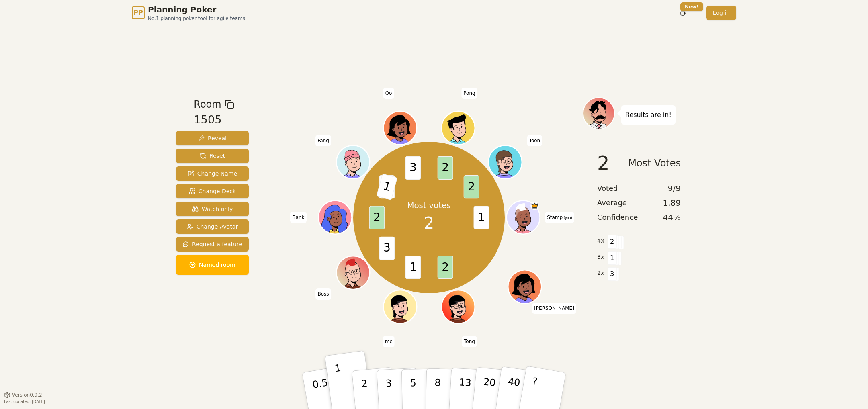  Describe the element at coordinates (213, 119) in the screenshot. I see `div: 1505` at that location.